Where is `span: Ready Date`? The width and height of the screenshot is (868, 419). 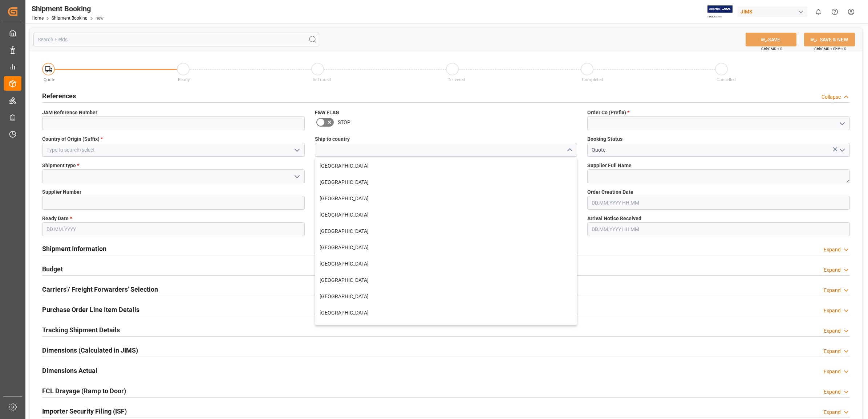 span: Ready Date is located at coordinates (57, 218).